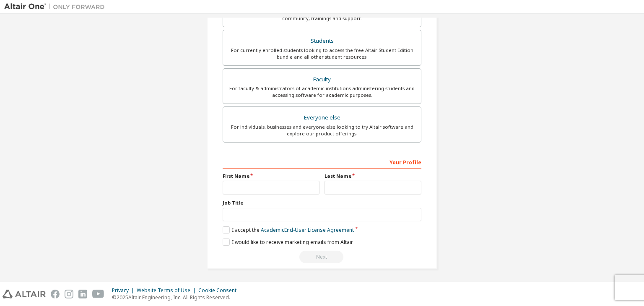  I want to click on img: altair_logo.svg, so click(24, 294).